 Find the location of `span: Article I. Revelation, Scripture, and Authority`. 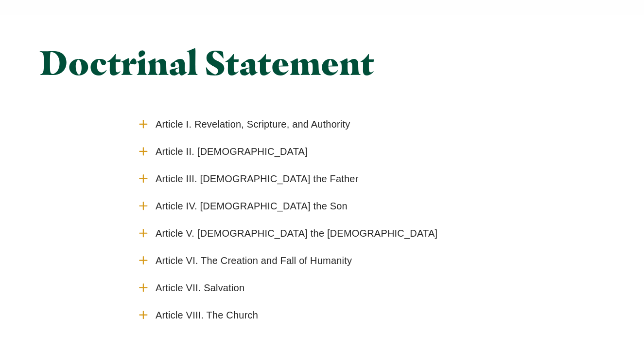

span: Article I. Revelation, Scripture, and Authority is located at coordinates (253, 124).